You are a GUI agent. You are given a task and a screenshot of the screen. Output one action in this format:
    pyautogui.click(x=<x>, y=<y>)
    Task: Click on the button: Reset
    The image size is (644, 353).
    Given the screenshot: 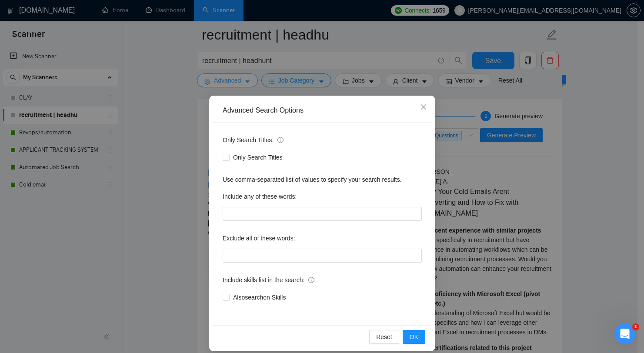 What is the action you would take?
    pyautogui.click(x=384, y=337)
    